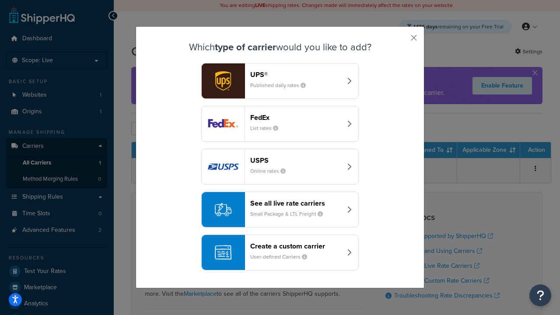  Describe the element at coordinates (280, 210) in the screenshot. I see `button: See all live rate carriersSmall Package & LTL Freight` at that location.